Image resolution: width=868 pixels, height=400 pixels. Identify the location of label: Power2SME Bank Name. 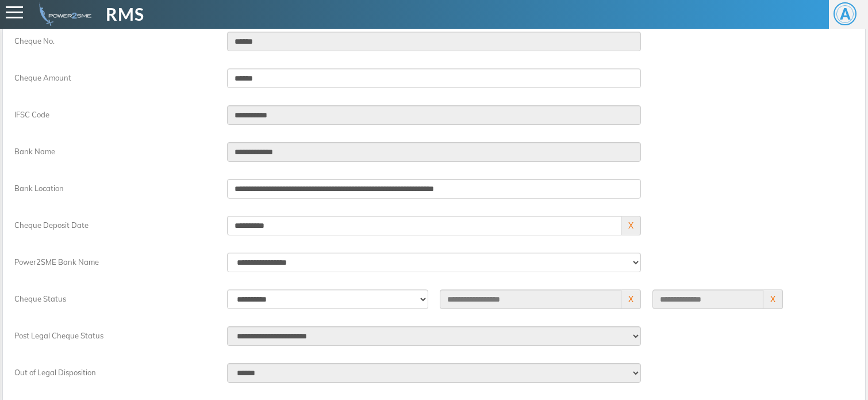
(115, 260).